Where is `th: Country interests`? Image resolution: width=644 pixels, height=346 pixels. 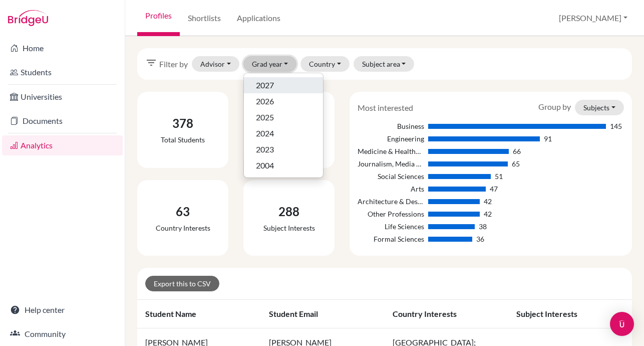
th: Country interests is located at coordinates (446, 314).